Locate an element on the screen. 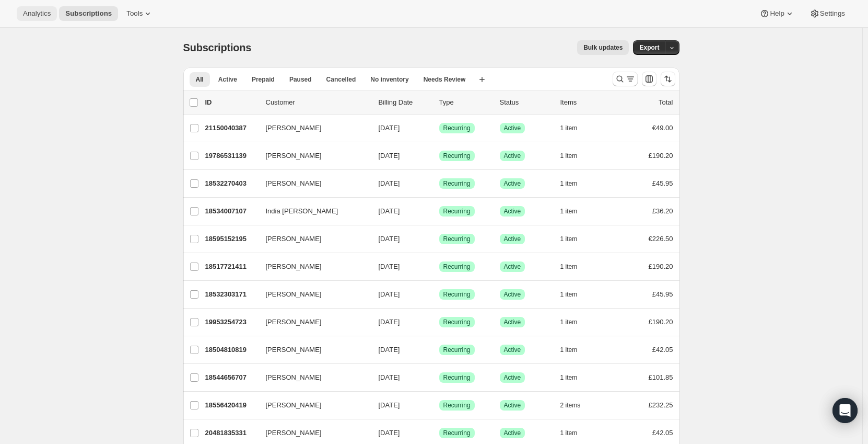 This screenshot has width=868, height=444. p: 18532270403 is located at coordinates (231, 183).